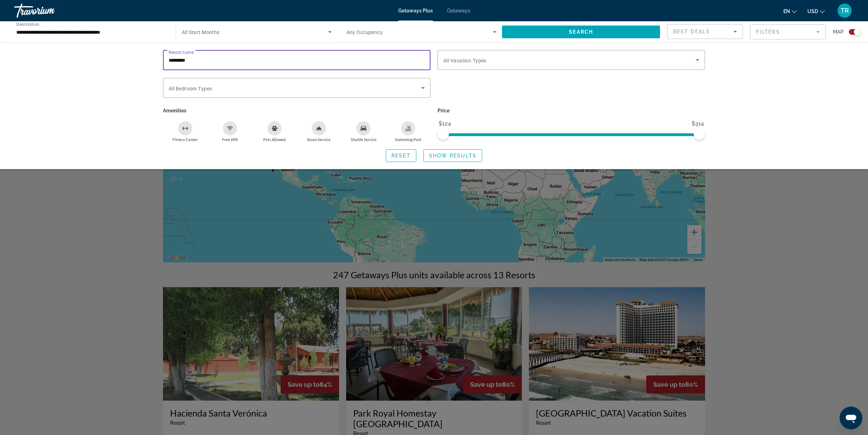 This screenshot has width=868, height=435. Describe the element at coordinates (408, 131) in the screenshot. I see `button: Swimming Pool` at that location.